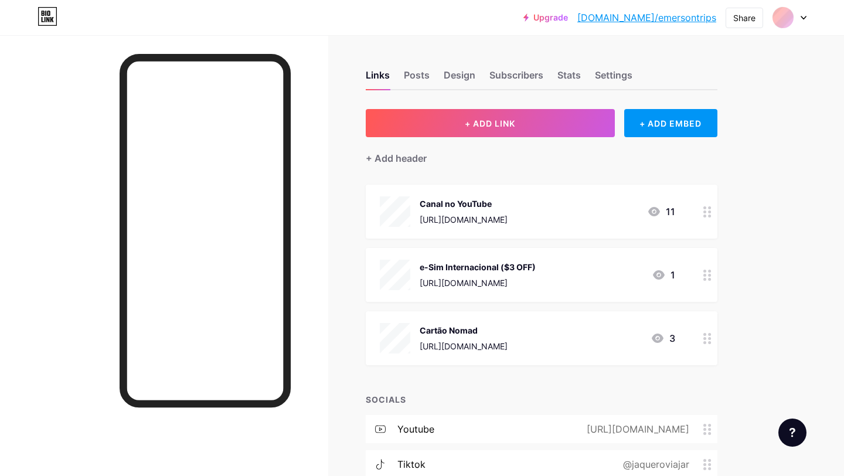 The image size is (844, 476). Describe the element at coordinates (396, 158) in the screenshot. I see `div: + Add header` at that location.